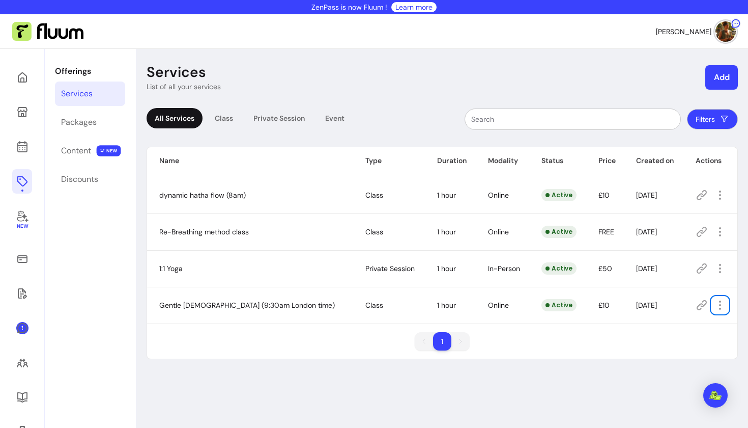 This screenshot has height=428, width=748. I want to click on p: List of all your services, so click(184, 87).